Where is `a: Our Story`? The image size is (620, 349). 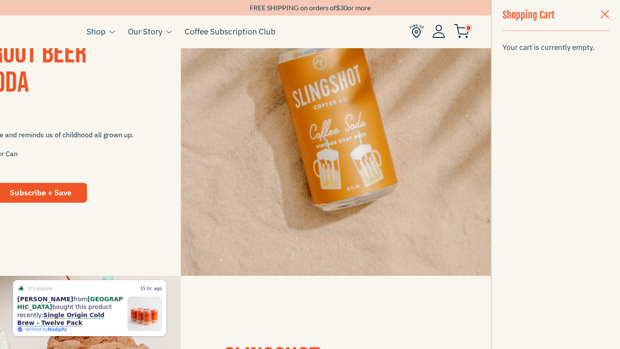 a: Our Story is located at coordinates (145, 31).